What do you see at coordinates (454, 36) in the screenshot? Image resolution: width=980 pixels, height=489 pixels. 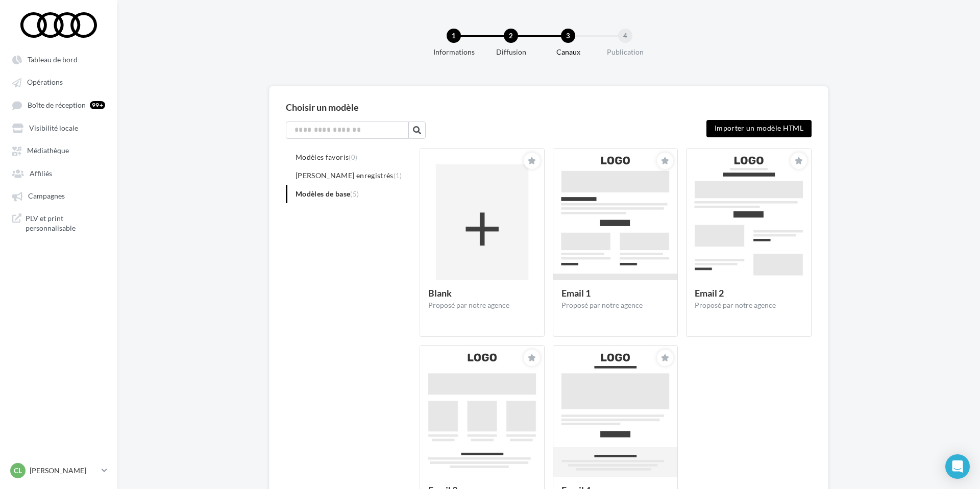 I see `div: 1` at bounding box center [454, 36].